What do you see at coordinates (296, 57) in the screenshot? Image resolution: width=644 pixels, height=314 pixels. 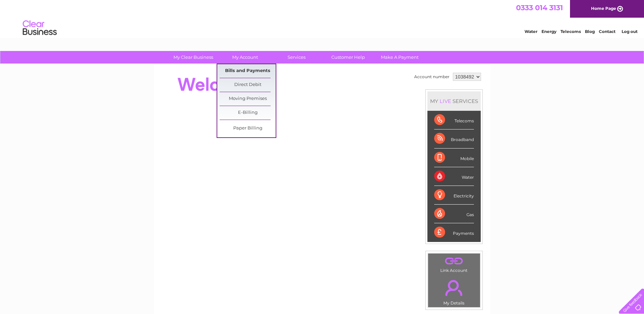 I see `a: Services` at bounding box center [296, 57].